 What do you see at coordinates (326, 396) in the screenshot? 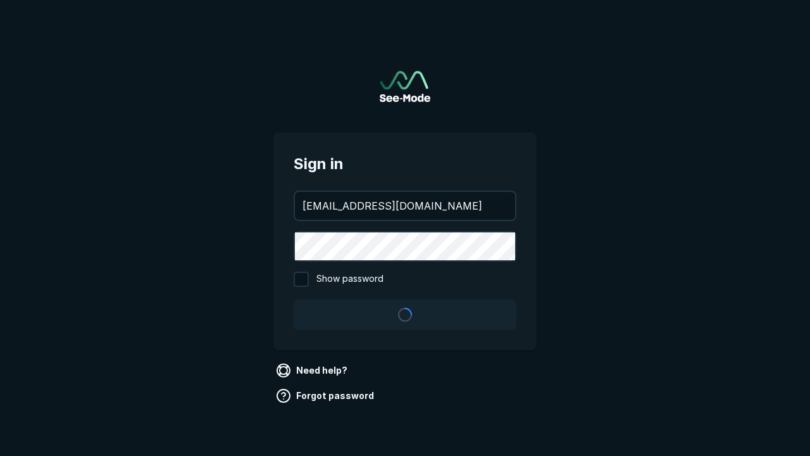
I see `a: Forgot password` at bounding box center [326, 396].